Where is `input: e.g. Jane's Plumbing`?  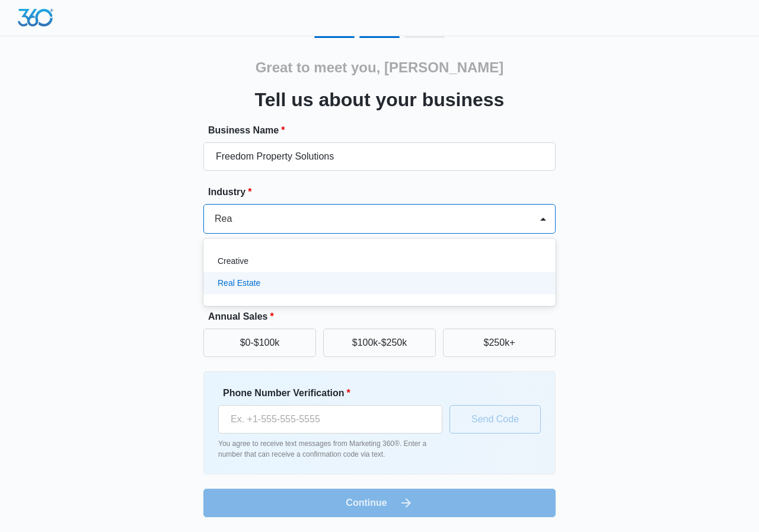
input: e.g. Jane's Plumbing is located at coordinates (379, 156).